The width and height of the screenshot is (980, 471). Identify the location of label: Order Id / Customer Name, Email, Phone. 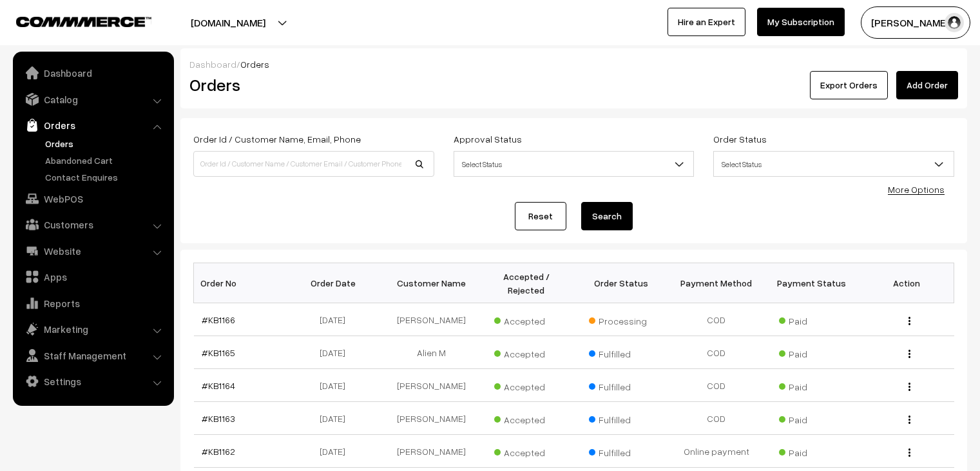
(277, 139).